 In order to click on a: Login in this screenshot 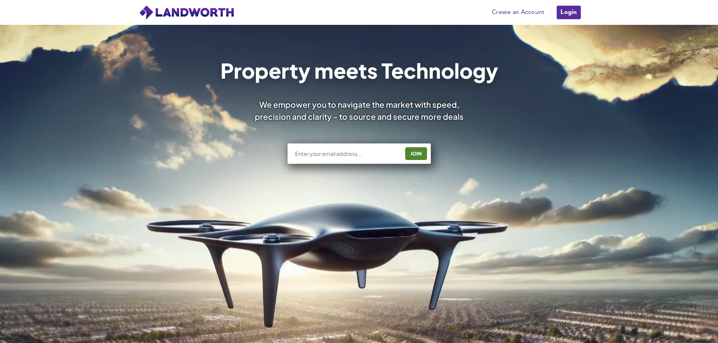, I will do `click(568, 12)`.